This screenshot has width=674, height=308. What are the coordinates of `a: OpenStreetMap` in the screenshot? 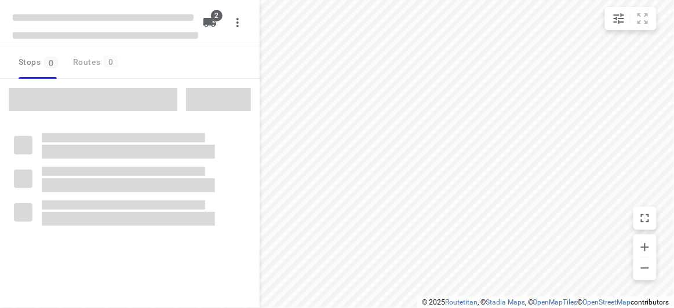 It's located at (607, 303).